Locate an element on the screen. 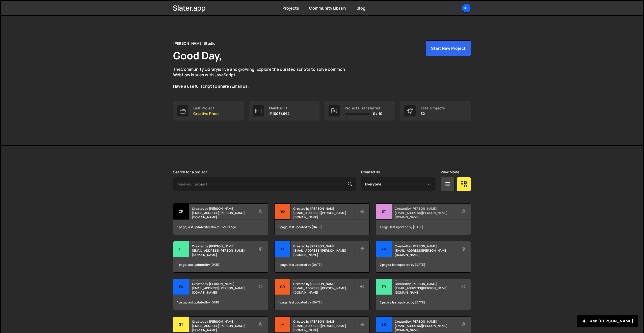 Image resolution: width=644 pixels, height=333 pixels. h2: Creative Prods is located at coordinates (222, 204).